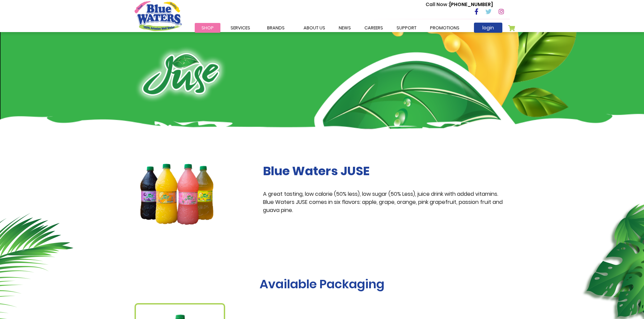 The width and height of the screenshot is (644, 319). I want to click on a: about us, so click(315, 28).